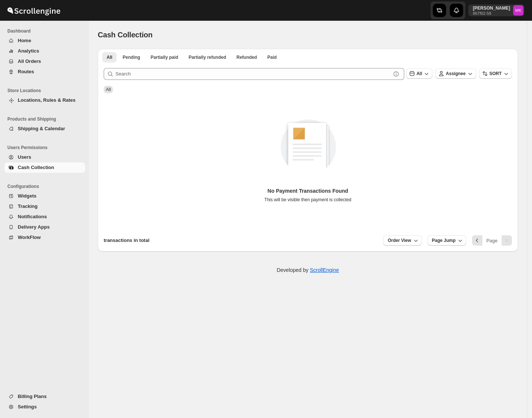 This screenshot has height=418, width=532. What do you see at coordinates (46, 148) in the screenshot?
I see `span: Users Permissions` at bounding box center [46, 148].